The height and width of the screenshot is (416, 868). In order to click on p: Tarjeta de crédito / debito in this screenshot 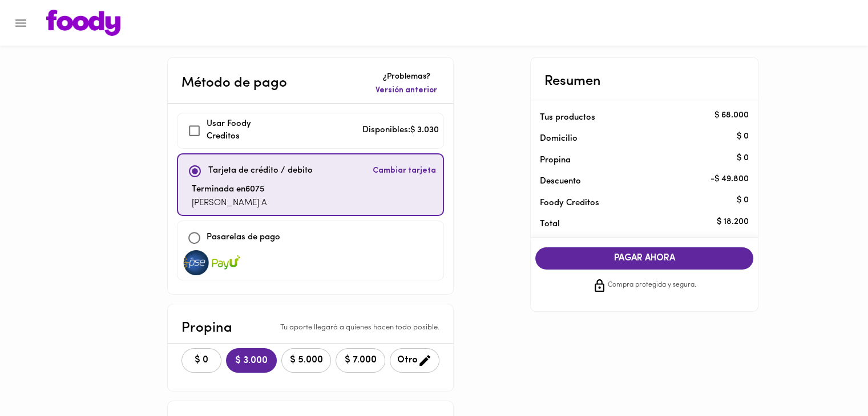, I will do `click(260, 171)`.